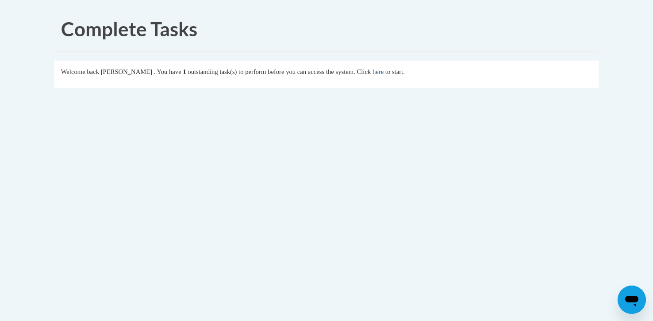 Image resolution: width=653 pixels, height=321 pixels. What do you see at coordinates (168, 72) in the screenshot?
I see `span: . You have` at bounding box center [168, 72].